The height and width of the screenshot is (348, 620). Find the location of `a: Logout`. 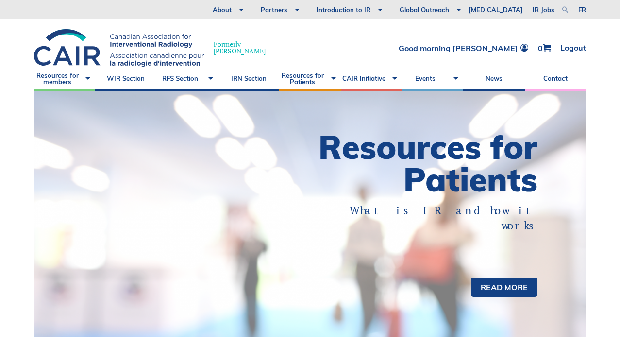

a: Logout is located at coordinates (573, 48).